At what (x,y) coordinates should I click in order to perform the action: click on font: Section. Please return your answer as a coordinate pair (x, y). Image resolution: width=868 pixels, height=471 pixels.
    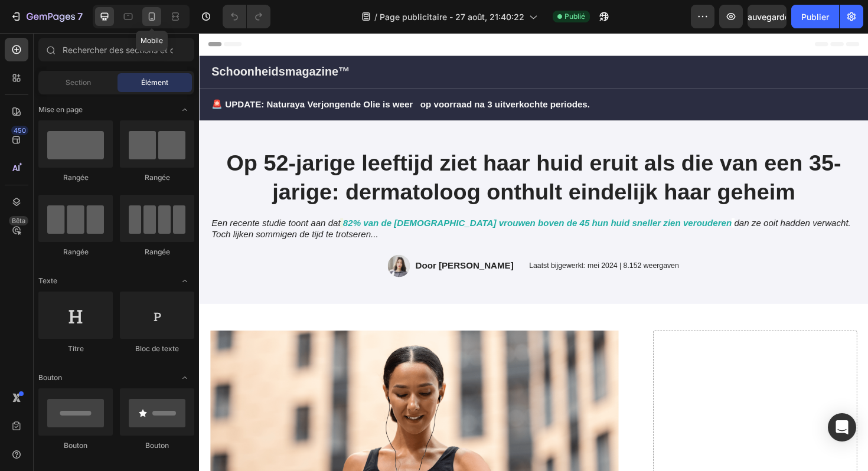
    Looking at the image, I should click on (78, 82).